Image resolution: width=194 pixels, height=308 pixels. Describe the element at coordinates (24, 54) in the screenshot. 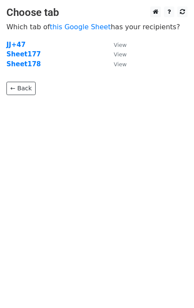

I see `a: Sheet177` at that location.